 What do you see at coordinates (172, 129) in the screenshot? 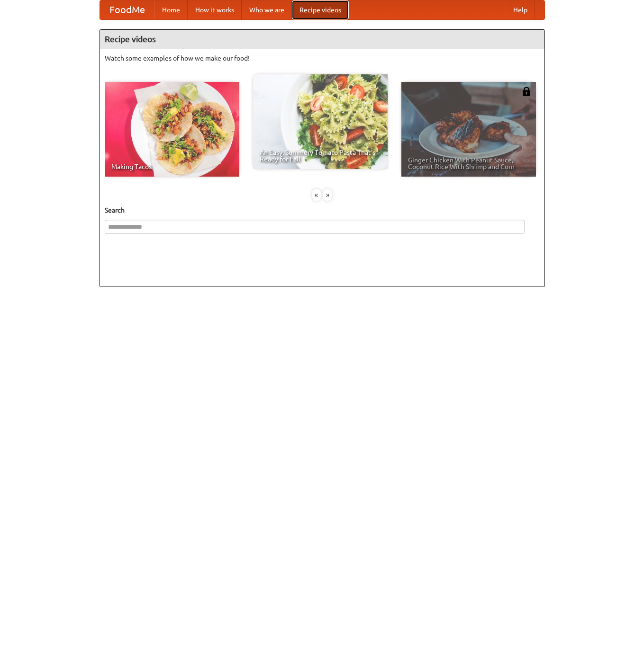
I see `a: Making Tacos` at bounding box center [172, 129].